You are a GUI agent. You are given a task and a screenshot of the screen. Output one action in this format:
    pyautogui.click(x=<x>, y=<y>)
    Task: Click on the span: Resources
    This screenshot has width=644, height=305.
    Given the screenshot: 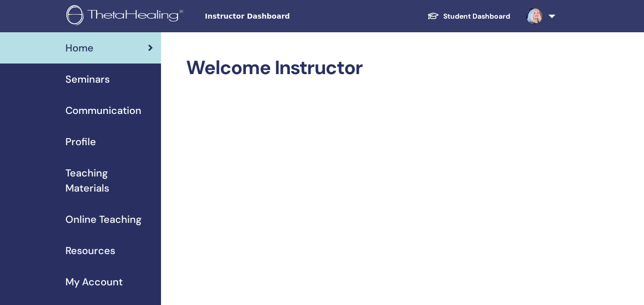 What is the action you would take?
    pyautogui.click(x=90, y=250)
    